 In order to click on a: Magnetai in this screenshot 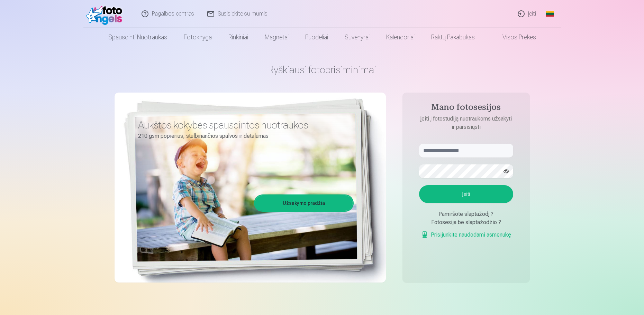, I will do `click(277, 37)`.